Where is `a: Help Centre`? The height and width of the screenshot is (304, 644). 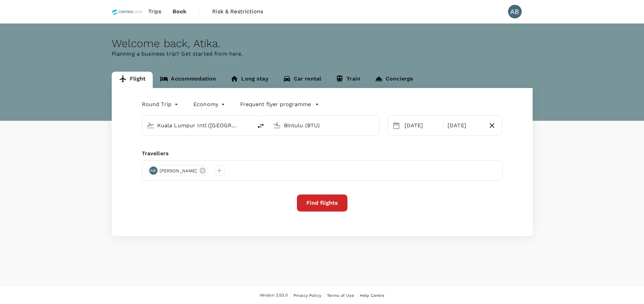
a: Help Centre is located at coordinates (372, 295).